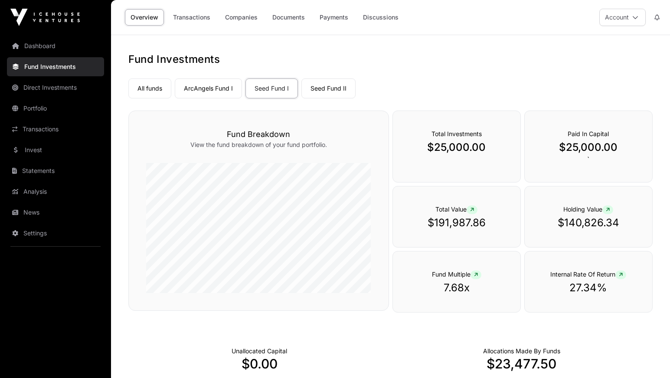  Describe the element at coordinates (144, 17) in the screenshot. I see `a: Overview` at that location.